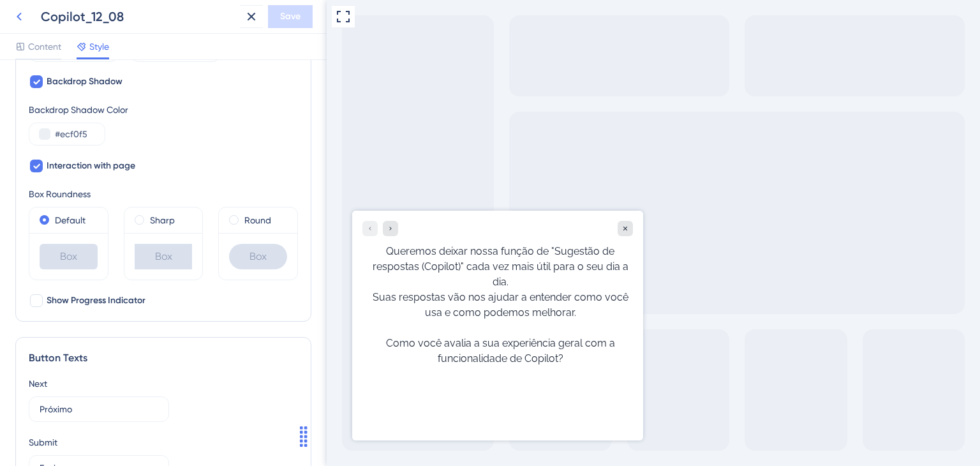 This screenshot has height=466, width=980. I want to click on label: Default, so click(70, 220).